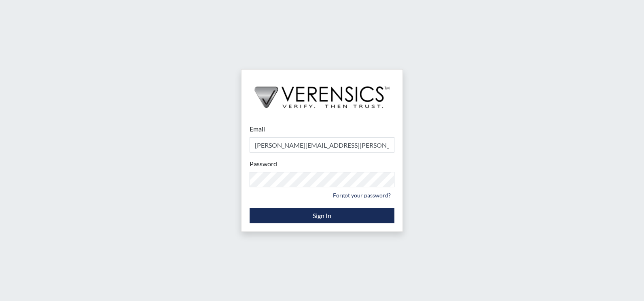  I want to click on img: logo-wide-black.2aad4157.png, so click(322, 93).